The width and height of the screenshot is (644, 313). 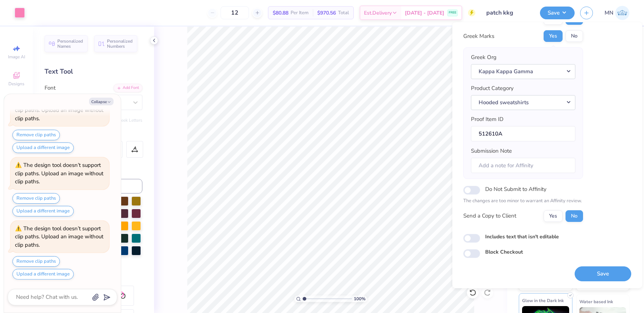 I want to click on span: FREE, so click(x=452, y=13).